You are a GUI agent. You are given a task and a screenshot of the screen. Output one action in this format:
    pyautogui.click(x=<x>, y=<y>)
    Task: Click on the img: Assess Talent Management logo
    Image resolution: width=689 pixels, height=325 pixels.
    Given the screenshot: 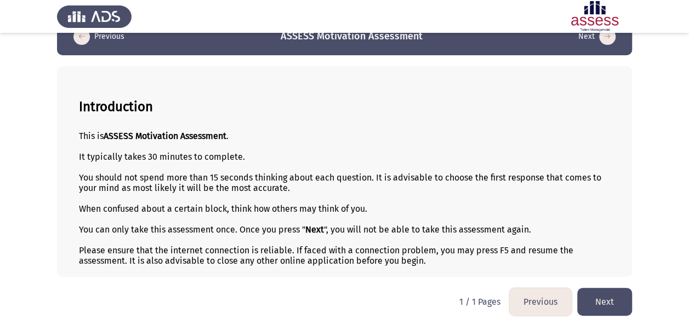 What is the action you would take?
    pyautogui.click(x=94, y=16)
    